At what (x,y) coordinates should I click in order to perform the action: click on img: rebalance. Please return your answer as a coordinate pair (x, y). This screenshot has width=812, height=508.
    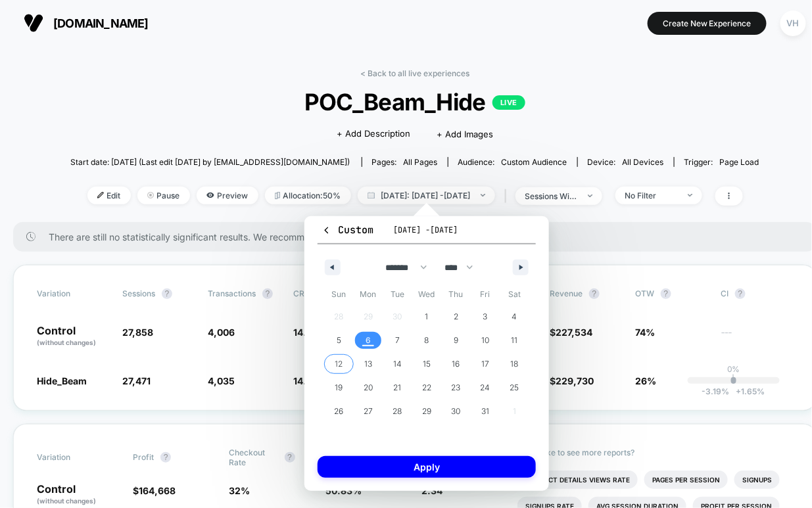
    Looking at the image, I should click on (277, 195).